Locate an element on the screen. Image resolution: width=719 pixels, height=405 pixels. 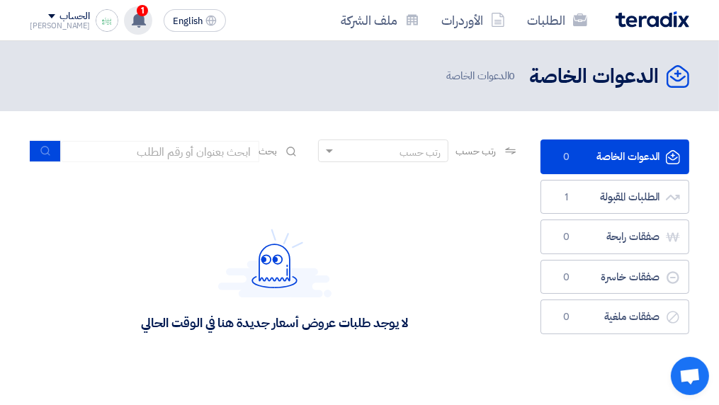
a: Open chat is located at coordinates (690, 376).